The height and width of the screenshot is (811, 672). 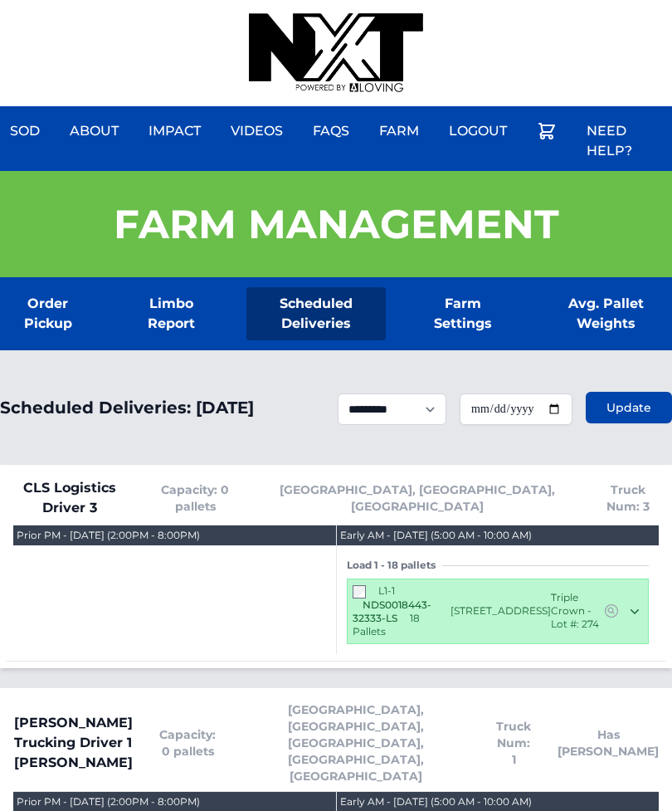 I want to click on a: Need Help?, so click(x=624, y=141).